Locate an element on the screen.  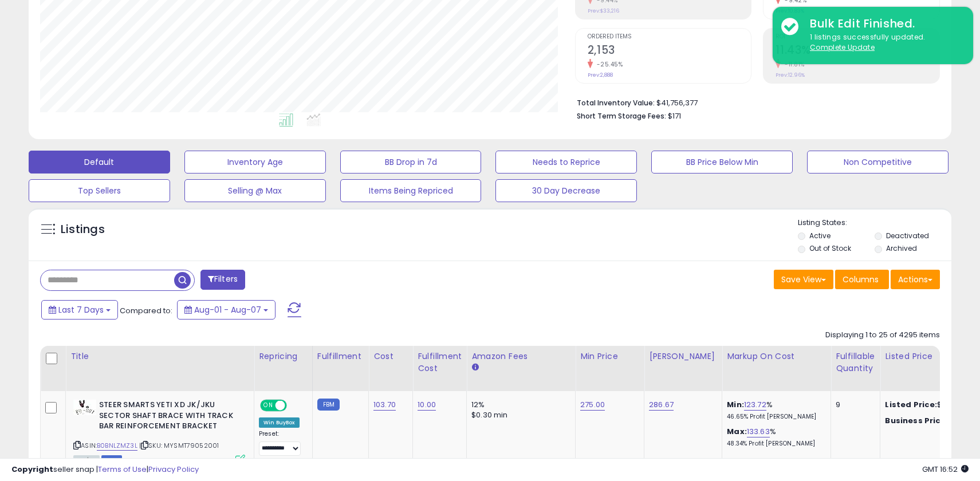
span: Columns is located at coordinates (860, 280).